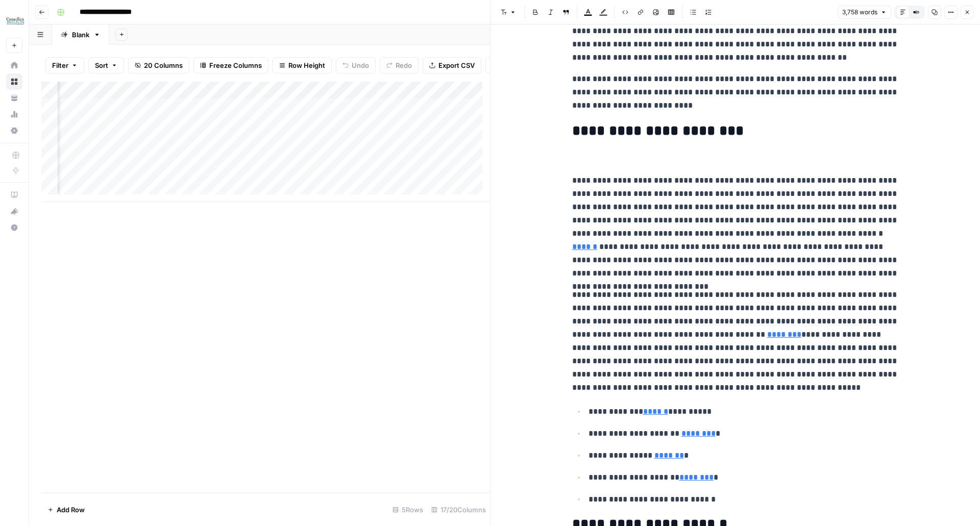 The height and width of the screenshot is (526, 980). I want to click on span: Freeze Columns, so click(235, 65).